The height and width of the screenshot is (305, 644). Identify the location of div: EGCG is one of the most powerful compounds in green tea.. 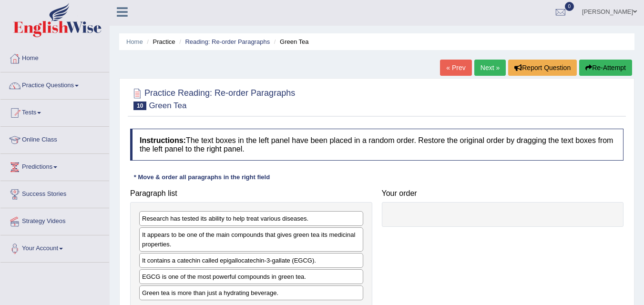
(251, 276).